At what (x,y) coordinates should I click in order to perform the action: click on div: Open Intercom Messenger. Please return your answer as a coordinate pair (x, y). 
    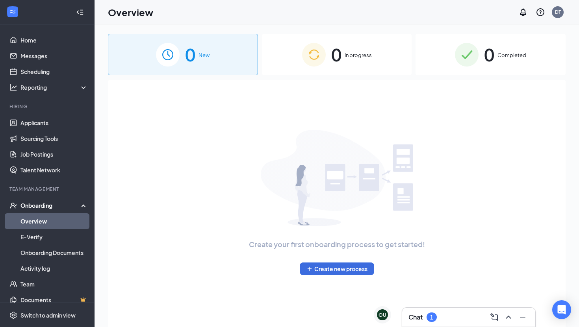
    Looking at the image, I should click on (562, 310).